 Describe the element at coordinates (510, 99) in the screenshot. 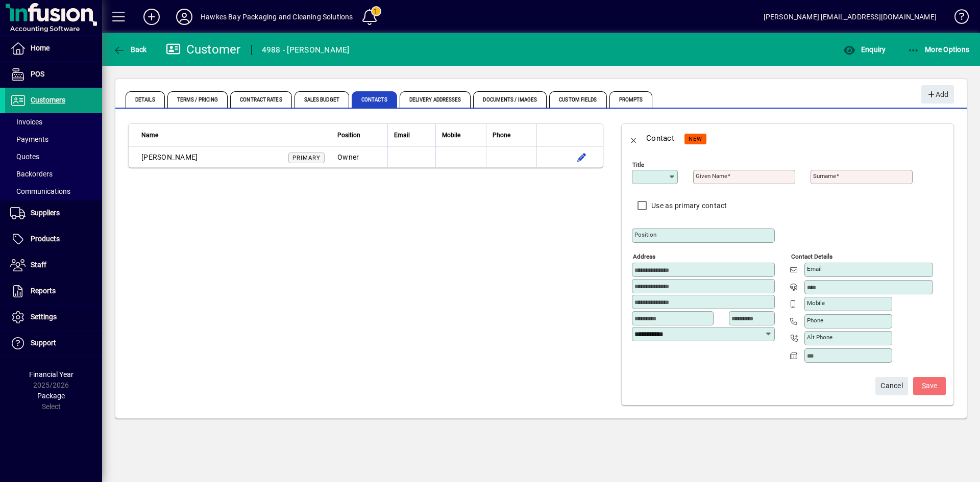

I see `span: Documents / Images` at that location.